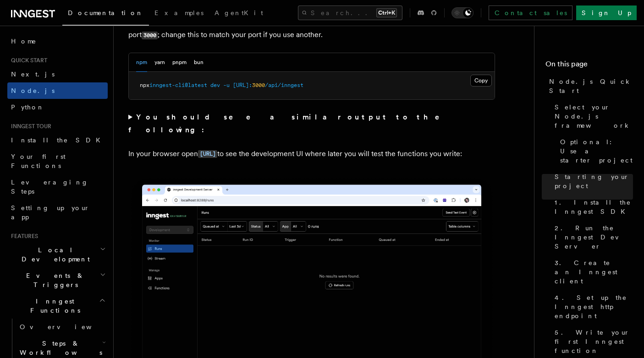 This screenshot has width=644, height=358. I want to click on a: Contact sales, so click(530, 13).